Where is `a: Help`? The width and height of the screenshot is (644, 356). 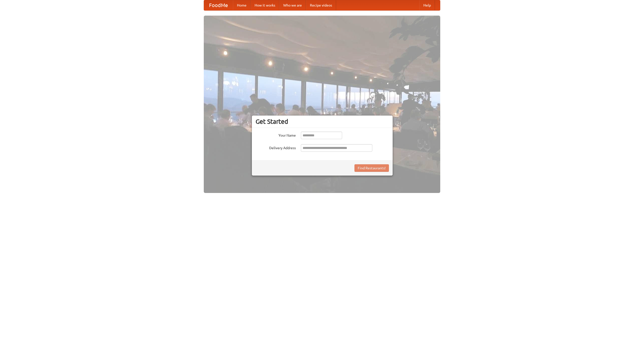 a: Help is located at coordinates (427, 5).